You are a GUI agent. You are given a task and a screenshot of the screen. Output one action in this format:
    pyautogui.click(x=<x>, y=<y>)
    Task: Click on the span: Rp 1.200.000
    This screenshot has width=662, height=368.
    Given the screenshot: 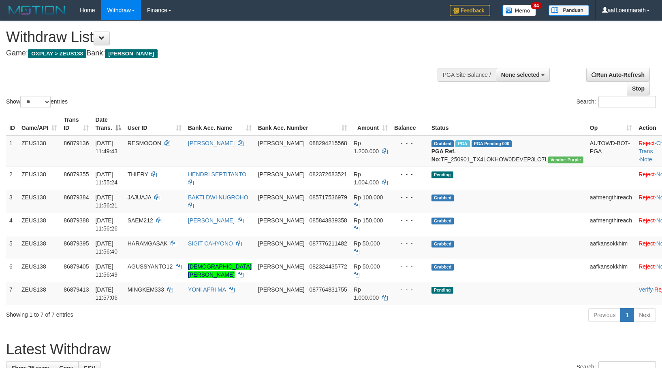 What is the action you would take?
    pyautogui.click(x=366, y=147)
    